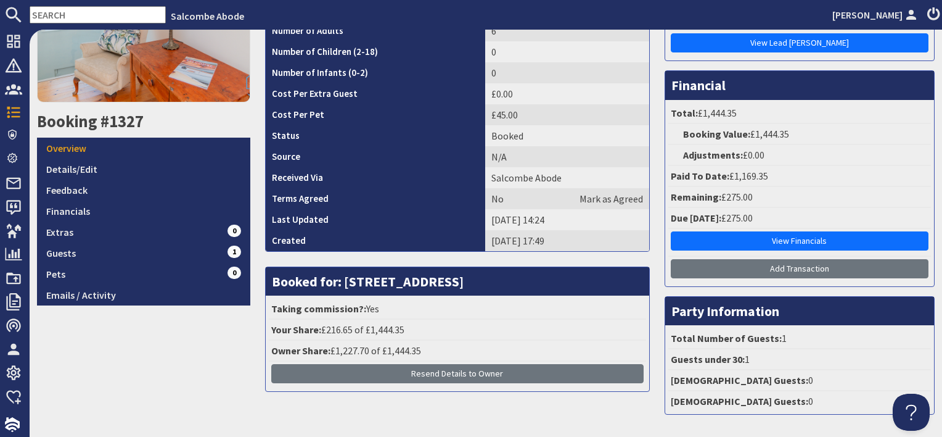  Describe the element at coordinates (800, 311) in the screenshot. I see `h3: Party Information` at that location.